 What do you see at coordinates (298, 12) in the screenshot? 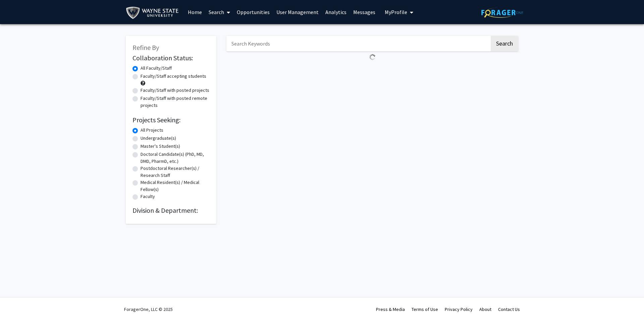
I see `a: User Management` at bounding box center [298, 12].